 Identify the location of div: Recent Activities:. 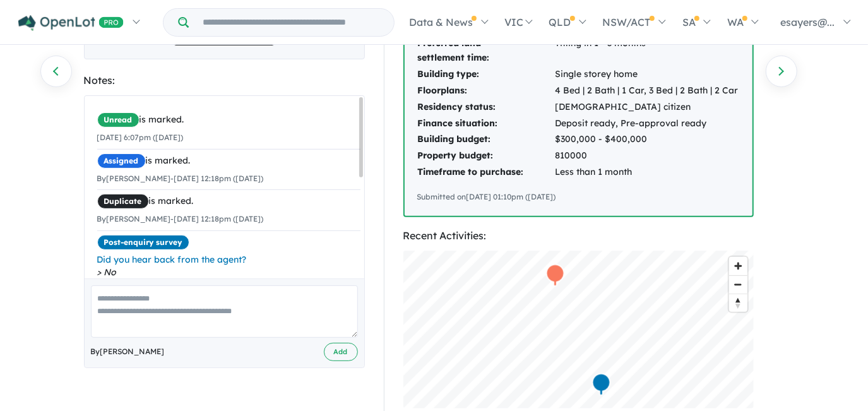
(579, 236).